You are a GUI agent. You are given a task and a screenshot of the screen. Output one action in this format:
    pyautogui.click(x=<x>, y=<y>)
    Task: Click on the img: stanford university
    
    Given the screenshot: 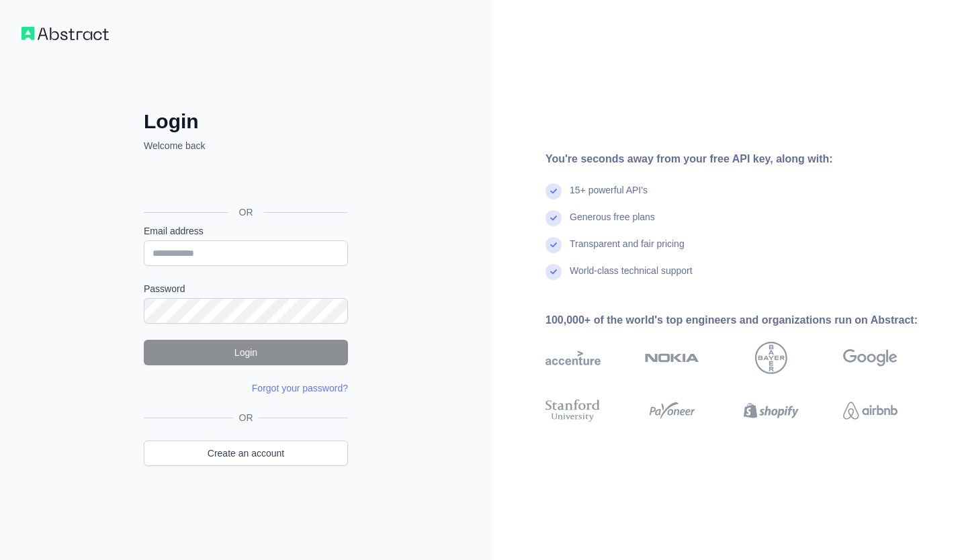 What is the action you would take?
    pyautogui.click(x=573, y=410)
    